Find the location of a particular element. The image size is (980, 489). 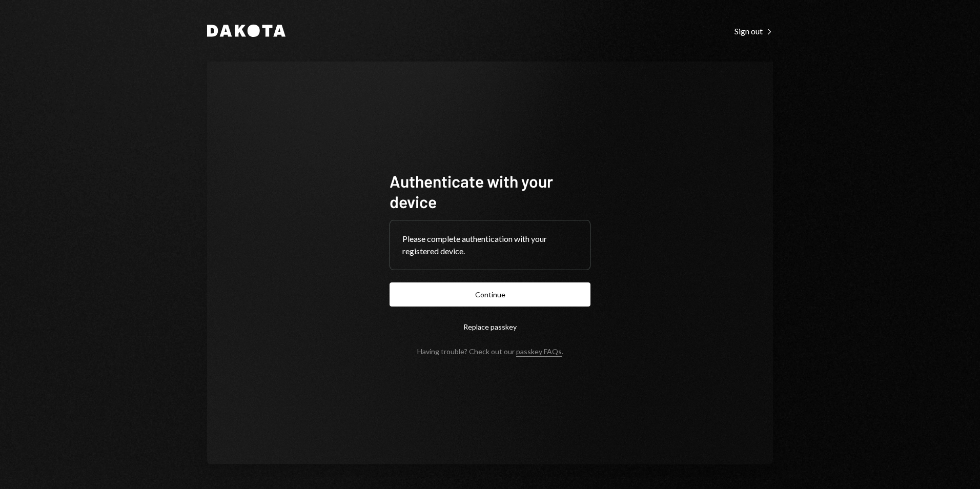

button: Continue is located at coordinates (490, 294).